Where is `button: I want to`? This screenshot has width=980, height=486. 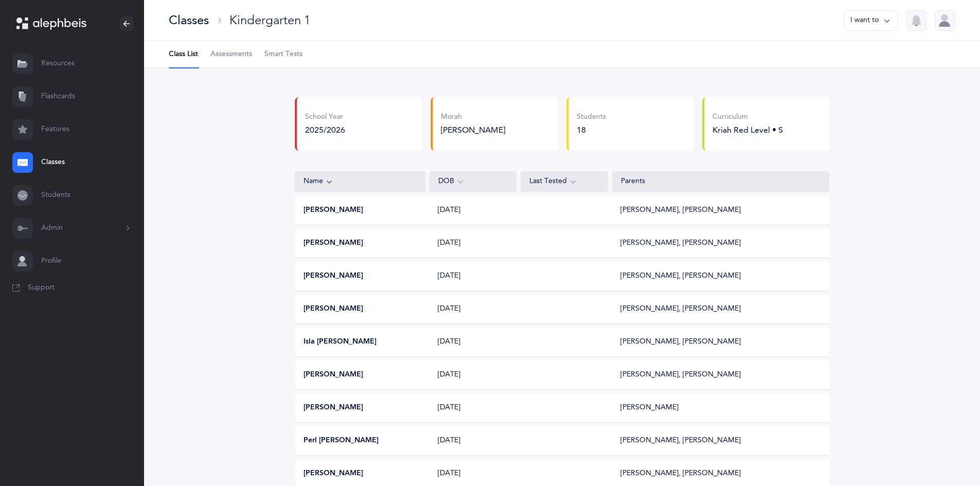 button: I want to is located at coordinates (870, 20).